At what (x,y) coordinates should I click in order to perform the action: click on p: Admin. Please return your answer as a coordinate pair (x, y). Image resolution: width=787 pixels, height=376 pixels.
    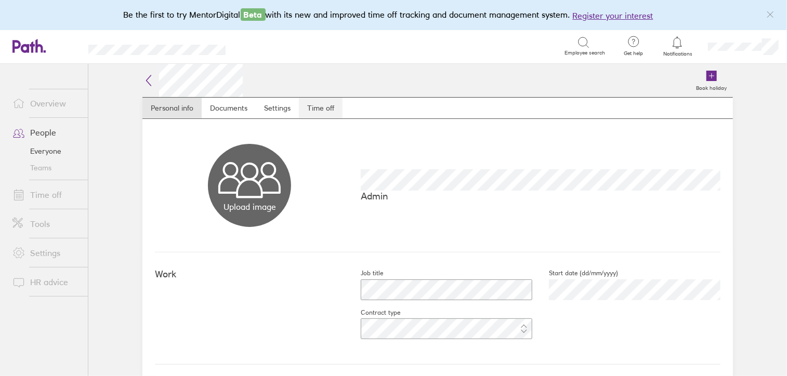
    Looking at the image, I should click on (541, 196).